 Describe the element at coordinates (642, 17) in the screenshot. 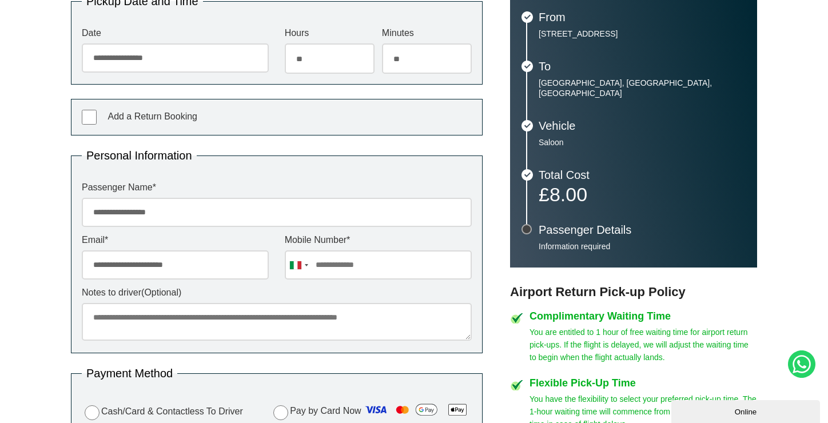

I see `h3: From` at that location.